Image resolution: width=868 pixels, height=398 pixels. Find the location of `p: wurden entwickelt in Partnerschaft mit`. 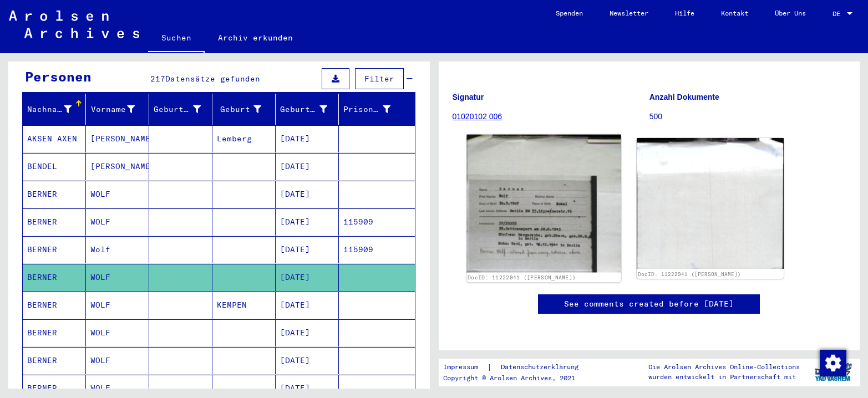

p: wurden entwickelt in Partnerschaft mit is located at coordinates (724, 377).